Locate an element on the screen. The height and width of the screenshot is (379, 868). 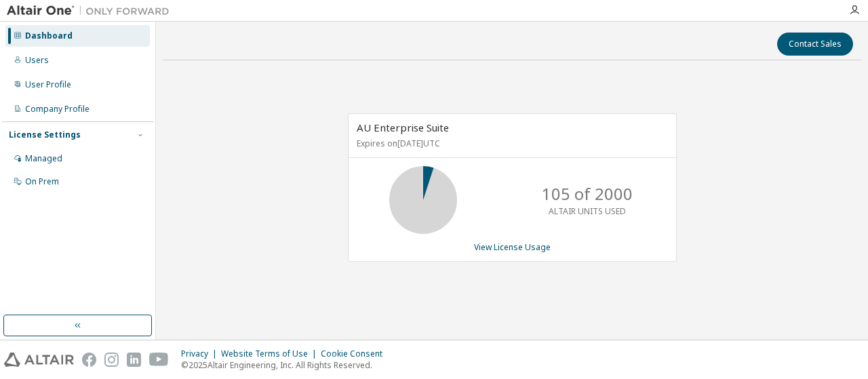
img: altair_logo.svg is located at coordinates (39, 359).